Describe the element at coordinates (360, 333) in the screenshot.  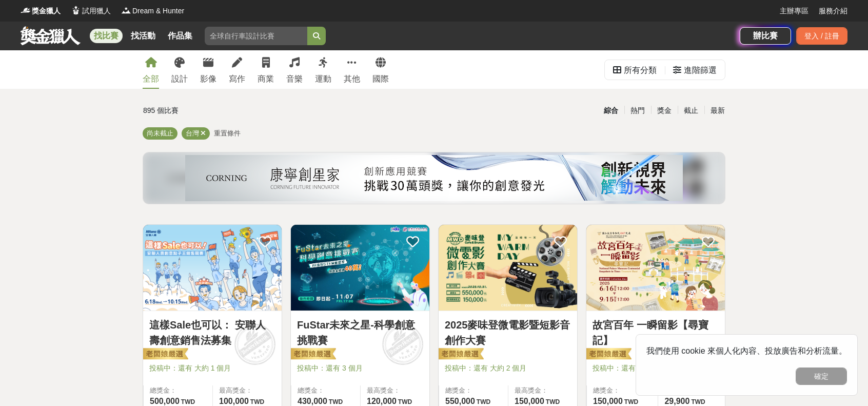
I see `a: FuStar未來之星-科學創意挑戰賽` at that location.